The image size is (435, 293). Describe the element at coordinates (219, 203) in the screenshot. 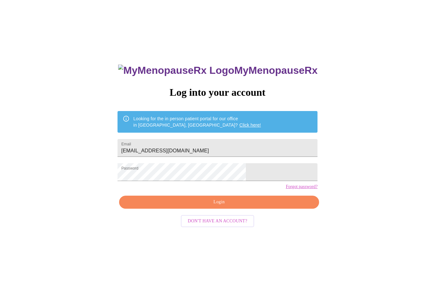

I see `button: Login` at that location.